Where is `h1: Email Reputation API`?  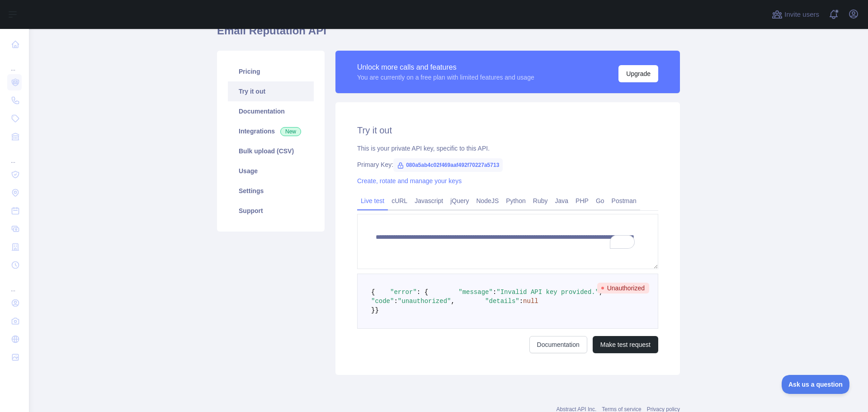 h1: Email Reputation API is located at coordinates (448, 34).